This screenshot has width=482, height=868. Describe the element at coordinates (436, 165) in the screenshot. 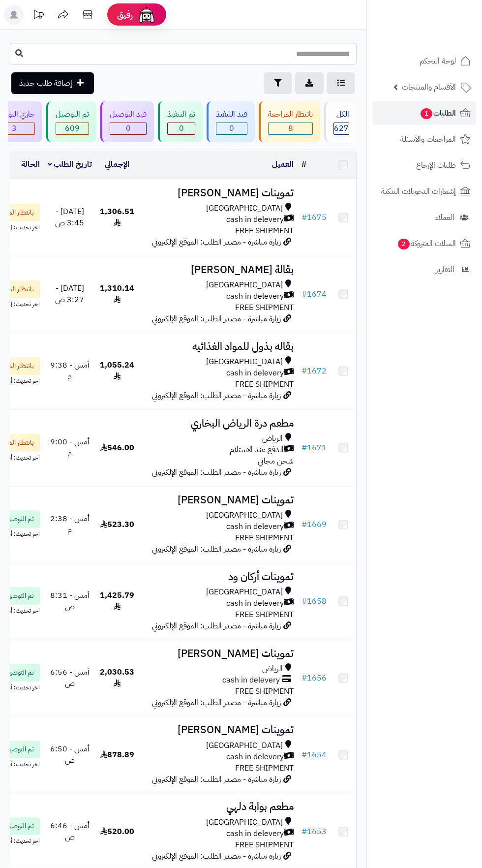

I see `span: طلبات الإرجاع` at that location.